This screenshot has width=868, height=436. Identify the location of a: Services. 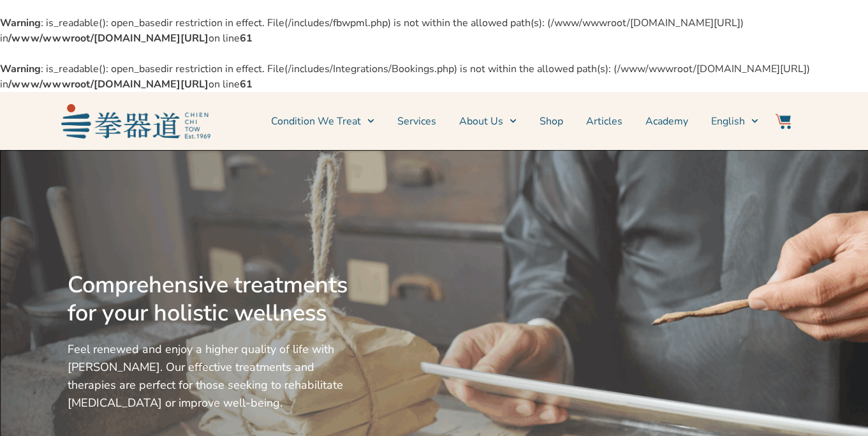
(417, 121).